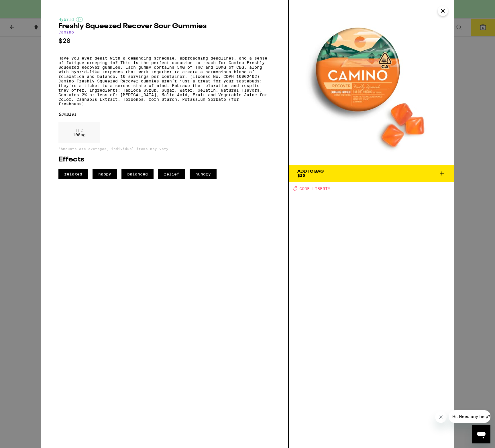 Image resolution: width=495 pixels, height=448 pixels. I want to click on p: Have you ever dealt with a demanding schedule, approaching deadlines, and a sense of fatigue cree..., so click(165, 81).